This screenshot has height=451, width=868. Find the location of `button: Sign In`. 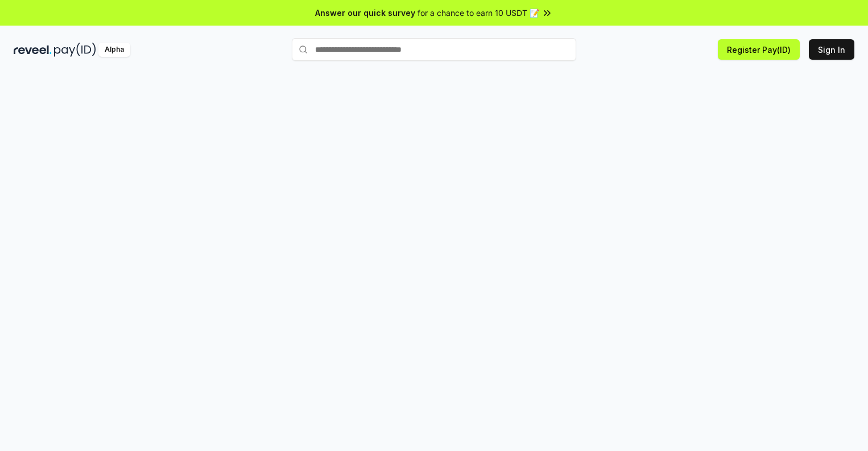

button: Sign In is located at coordinates (832, 49).